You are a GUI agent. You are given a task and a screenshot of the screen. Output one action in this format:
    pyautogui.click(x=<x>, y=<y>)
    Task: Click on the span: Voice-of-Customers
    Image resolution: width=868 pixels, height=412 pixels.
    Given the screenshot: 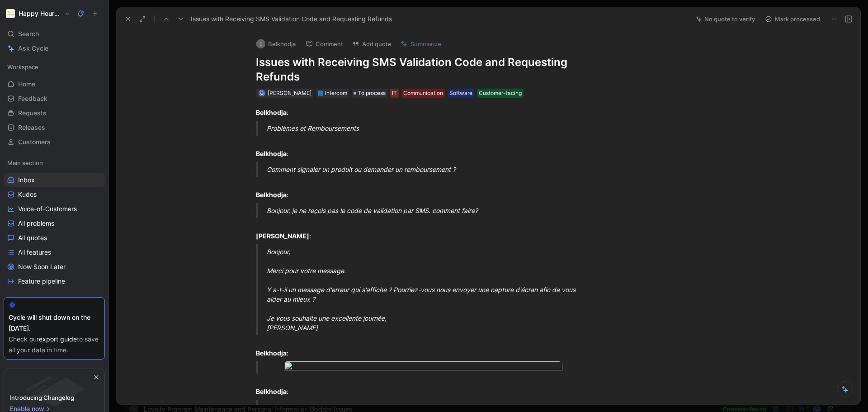 What is the action you would take?
    pyautogui.click(x=48, y=209)
    